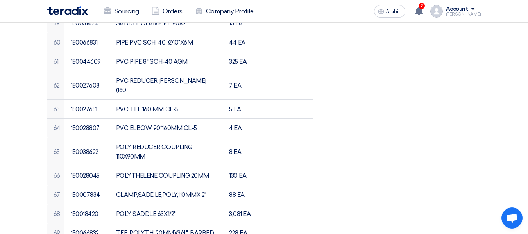 Image resolution: width=528 pixels, height=234 pixels. Describe the element at coordinates (512, 218) in the screenshot. I see `a: Open chat` at that location.